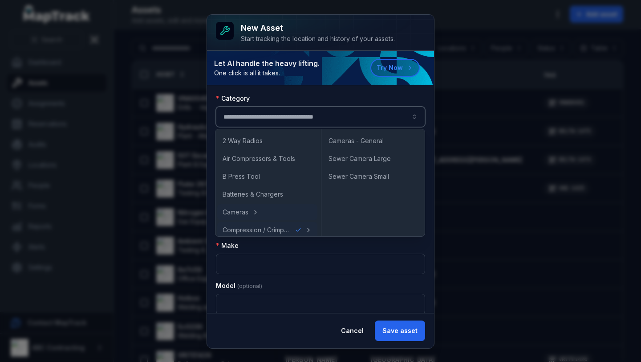 This screenshot has height=362, width=641. Describe the element at coordinates (236, 212) in the screenshot. I see `span: Cameras` at that location.